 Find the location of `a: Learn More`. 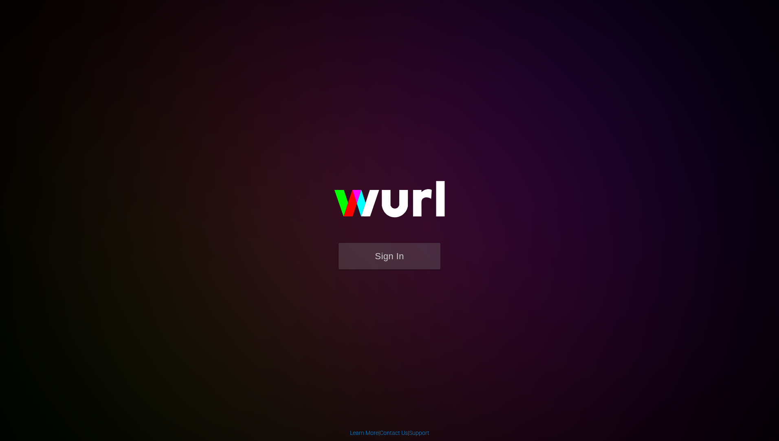

a: Learn More is located at coordinates (364, 433).